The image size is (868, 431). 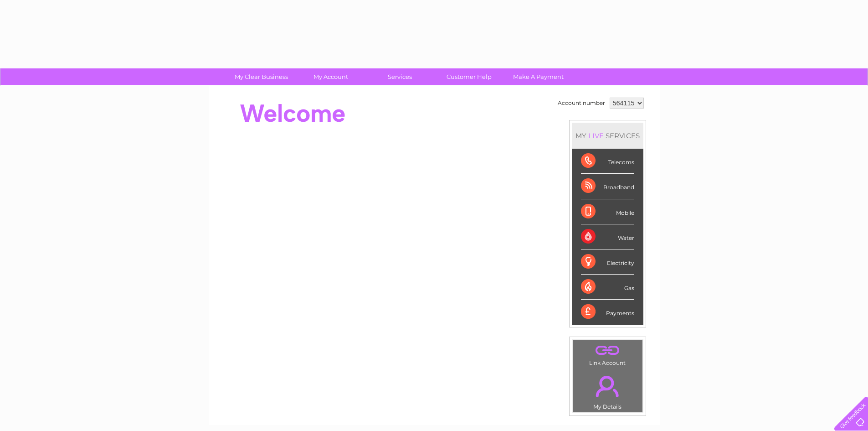 I want to click on td: My Details, so click(x=607, y=390).